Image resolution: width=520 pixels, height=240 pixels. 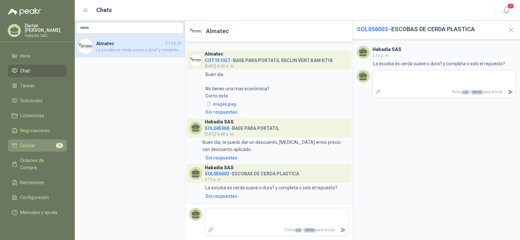 I want to click on a: Configuración, so click(x=37, y=198).